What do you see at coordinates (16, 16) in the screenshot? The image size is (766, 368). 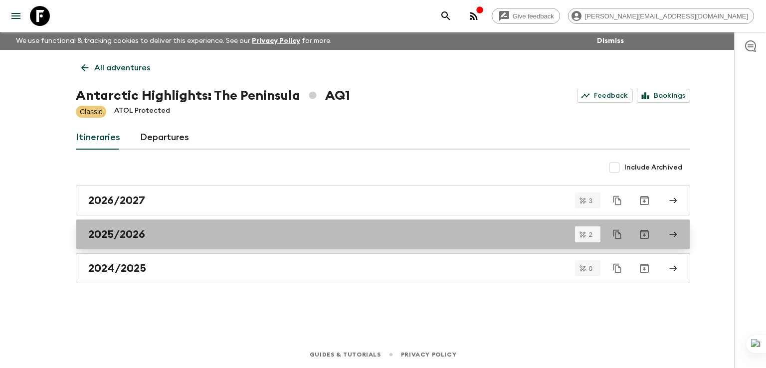 I see `button: menu` at bounding box center [16, 16].